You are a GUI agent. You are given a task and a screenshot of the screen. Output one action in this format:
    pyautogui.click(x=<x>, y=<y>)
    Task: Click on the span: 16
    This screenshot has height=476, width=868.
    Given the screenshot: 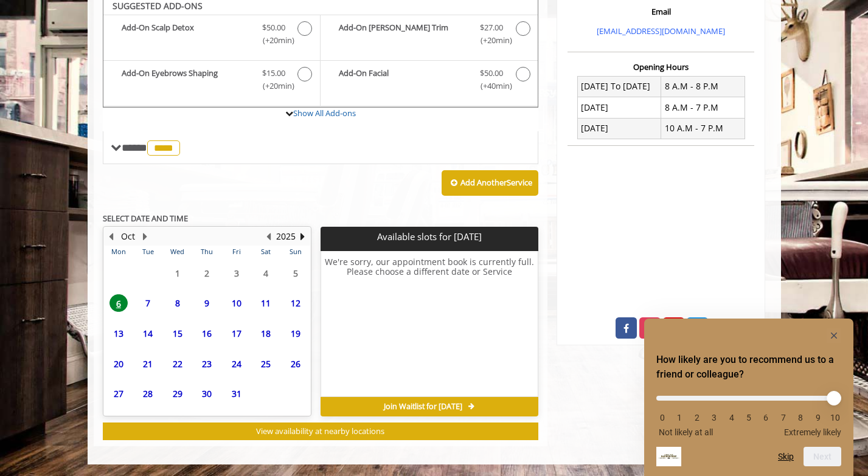 What is the action you would take?
    pyautogui.click(x=207, y=333)
    